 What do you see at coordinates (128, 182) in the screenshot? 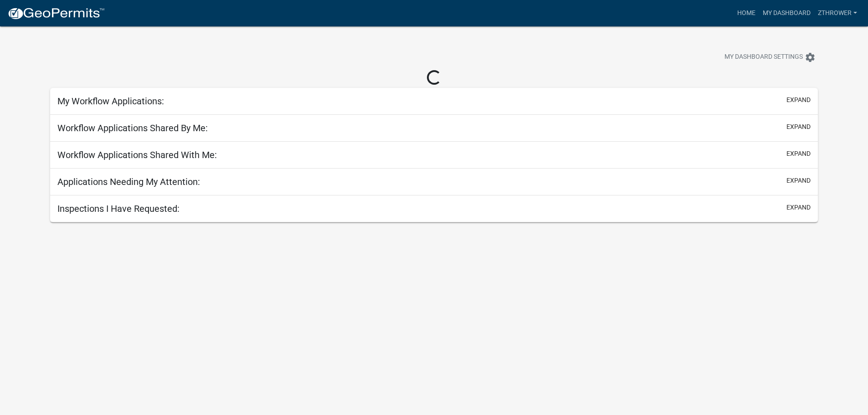
I see `h5: Applications Needing My Attention:` at bounding box center [128, 182].